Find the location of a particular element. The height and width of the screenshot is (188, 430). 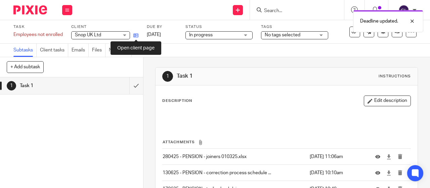

label: Client is located at coordinates (105, 27).